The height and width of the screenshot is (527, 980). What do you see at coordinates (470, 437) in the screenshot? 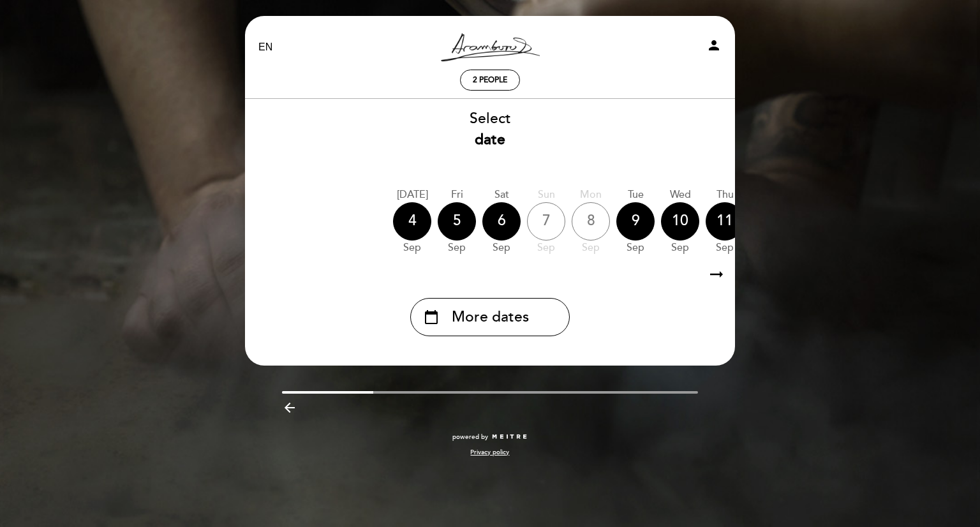
I see `span: powered by` at bounding box center [470, 437].